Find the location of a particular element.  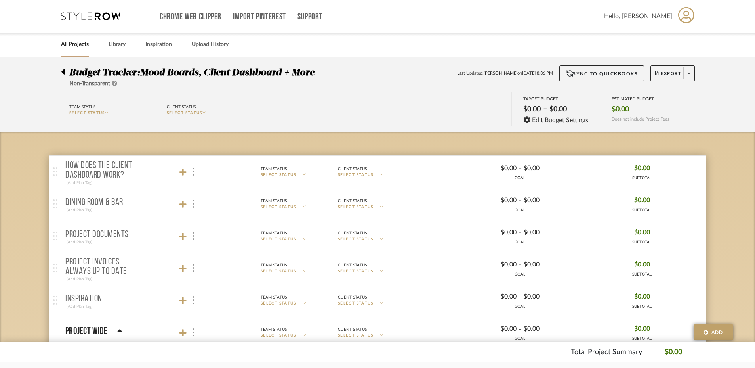

a: Inspiration is located at coordinates (159, 44).